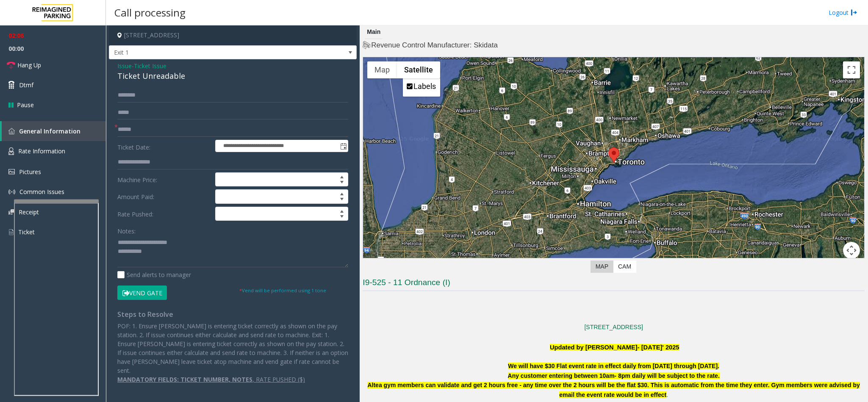  I want to click on span: Toggle popup, so click(343, 146).